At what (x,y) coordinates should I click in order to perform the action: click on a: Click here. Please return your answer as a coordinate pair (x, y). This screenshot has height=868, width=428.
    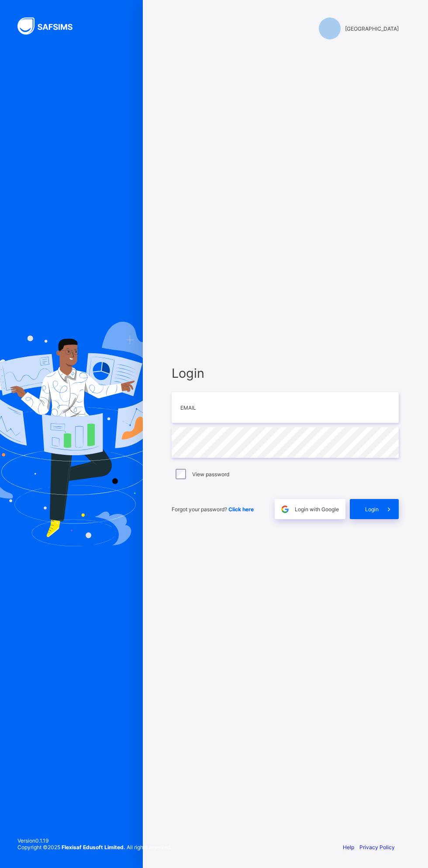
    Looking at the image, I should click on (241, 509).